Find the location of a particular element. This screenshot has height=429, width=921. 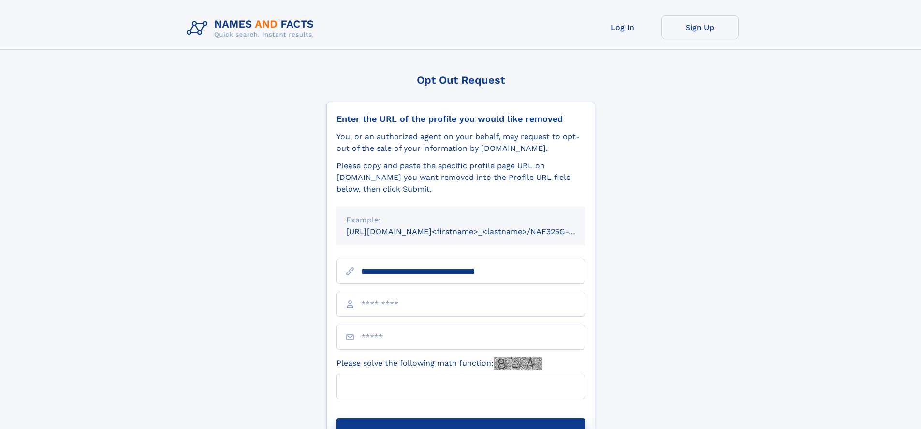

img: Logo Names and Facts is located at coordinates (252, 29).